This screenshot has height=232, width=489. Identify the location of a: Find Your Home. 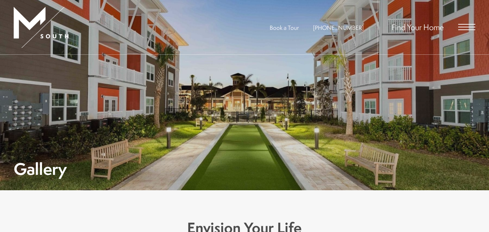
(417, 27).